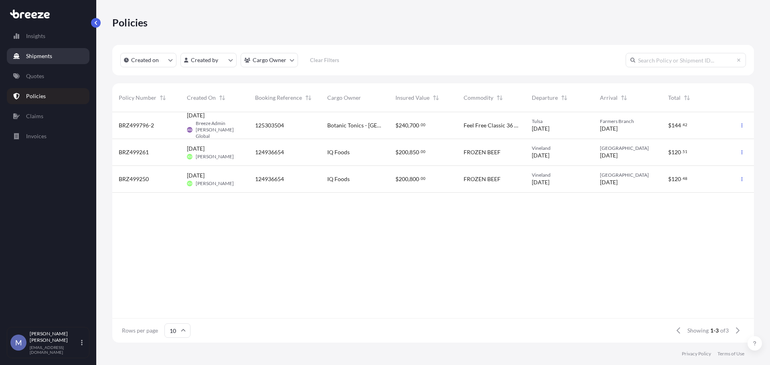  What do you see at coordinates (48, 96) in the screenshot?
I see `a: Policies` at bounding box center [48, 96].